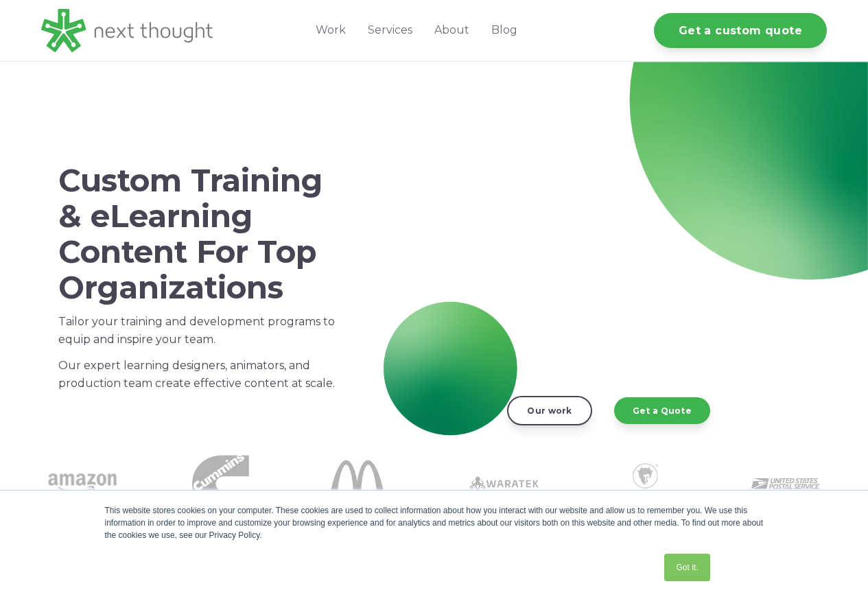 This screenshot has height=599, width=868. Describe the element at coordinates (364, 483) in the screenshot. I see `img: McDonalds 1` at that location.